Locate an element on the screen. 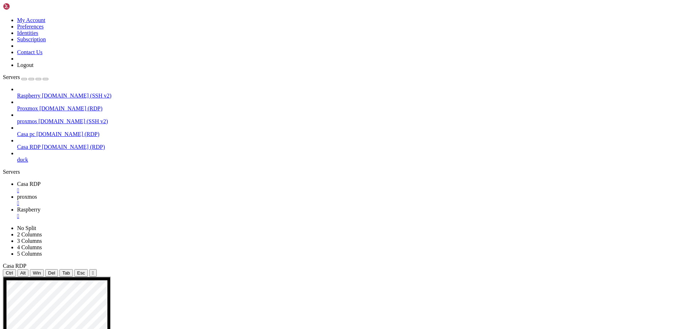 The height and width of the screenshot is (329, 680). a: 5 Columns is located at coordinates (30, 253).